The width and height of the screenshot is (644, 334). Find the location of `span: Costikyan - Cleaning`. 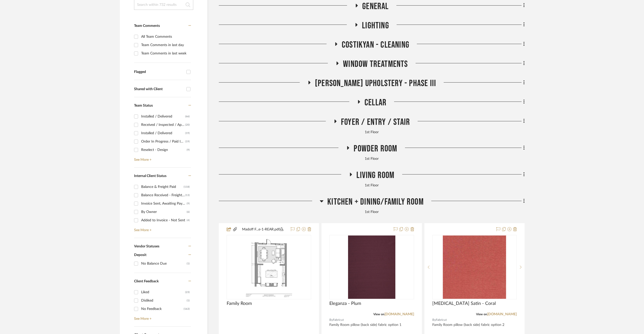

span: Costikyan - Cleaning is located at coordinates (376, 45).